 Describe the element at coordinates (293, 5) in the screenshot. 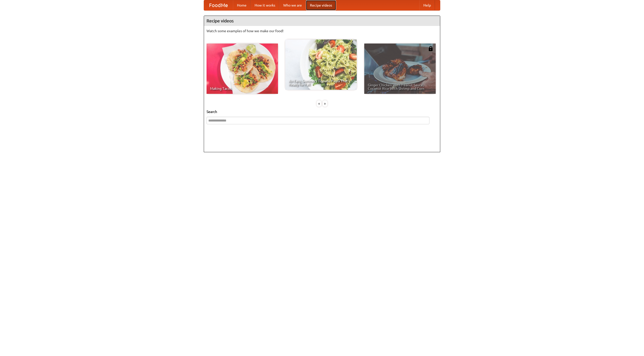

I see `a: Who we are` at that location.